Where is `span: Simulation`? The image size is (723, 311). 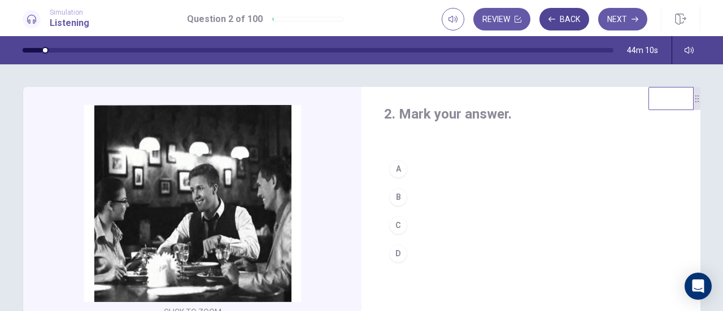
span: Simulation is located at coordinates (70, 12).